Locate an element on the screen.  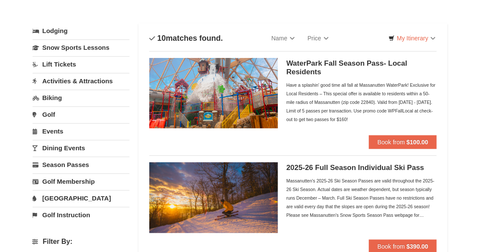
strong: $390.00 is located at coordinates (417, 246).